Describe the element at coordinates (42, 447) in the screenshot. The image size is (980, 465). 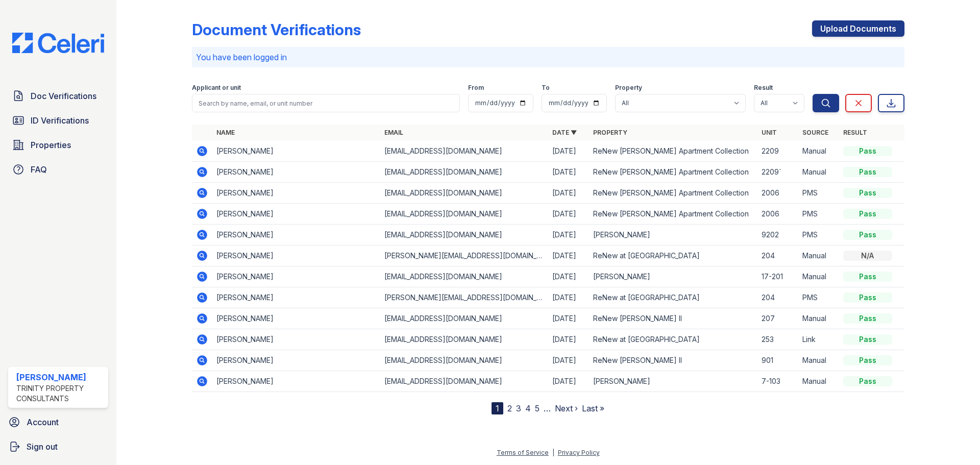
I see `span: Sign out` at that location.